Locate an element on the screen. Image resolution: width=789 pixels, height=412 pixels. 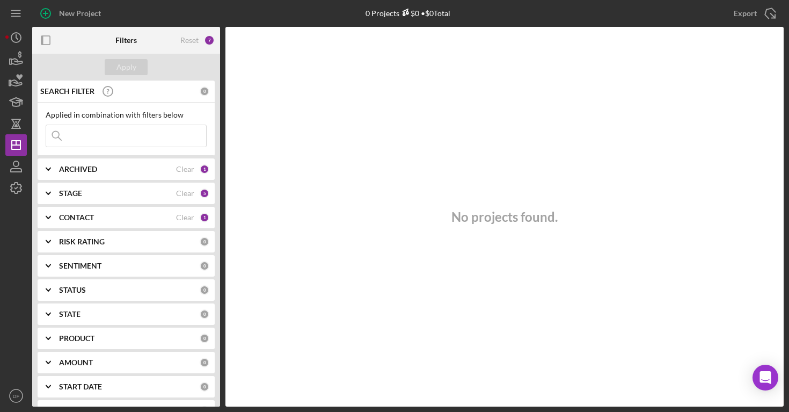
b: CONTACT is located at coordinates (76, 217).